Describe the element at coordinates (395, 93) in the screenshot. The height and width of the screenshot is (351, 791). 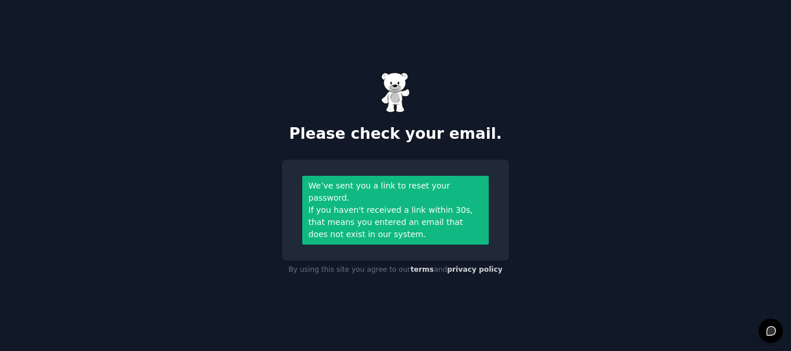
I see `img: Gummy Bear` at that location.